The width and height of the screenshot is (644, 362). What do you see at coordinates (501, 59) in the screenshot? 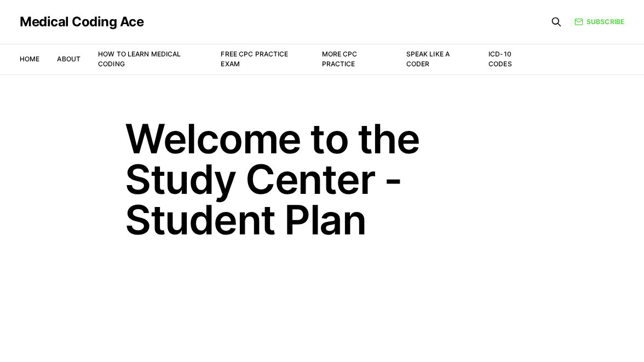
I see `a: ICD-10 Codes` at bounding box center [501, 59].